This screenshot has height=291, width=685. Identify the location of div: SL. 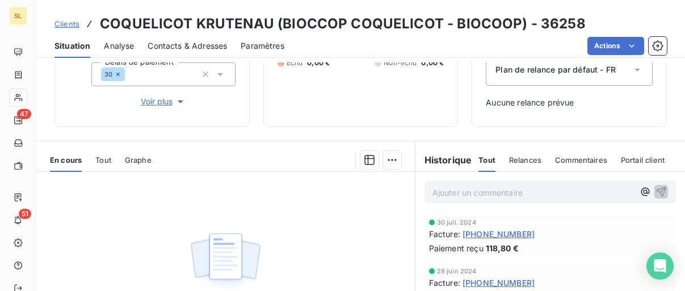
(18, 16).